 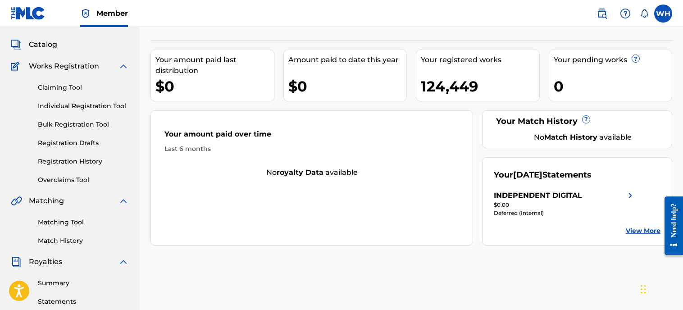 I want to click on a: Bulk Registration Tool, so click(x=83, y=124).